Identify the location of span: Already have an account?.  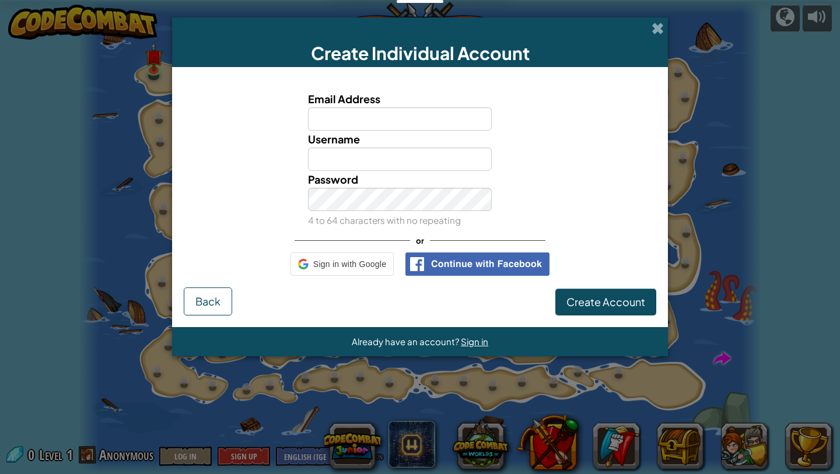
(406, 341).